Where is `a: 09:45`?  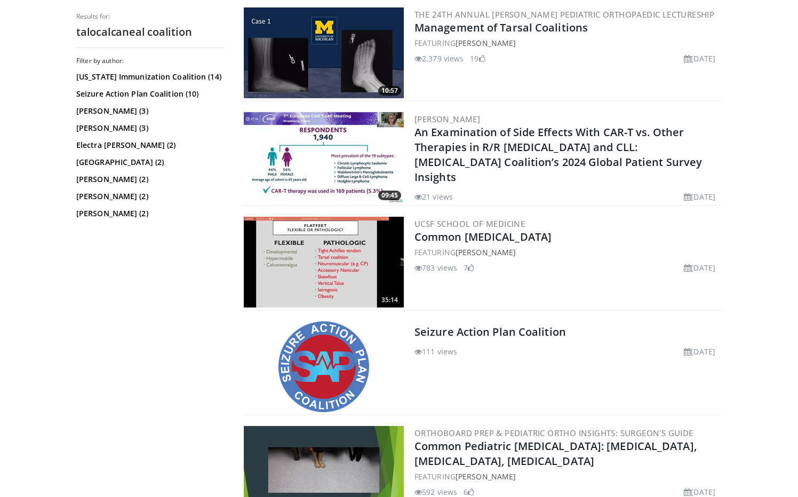 a: 09:45 is located at coordinates (324, 157).